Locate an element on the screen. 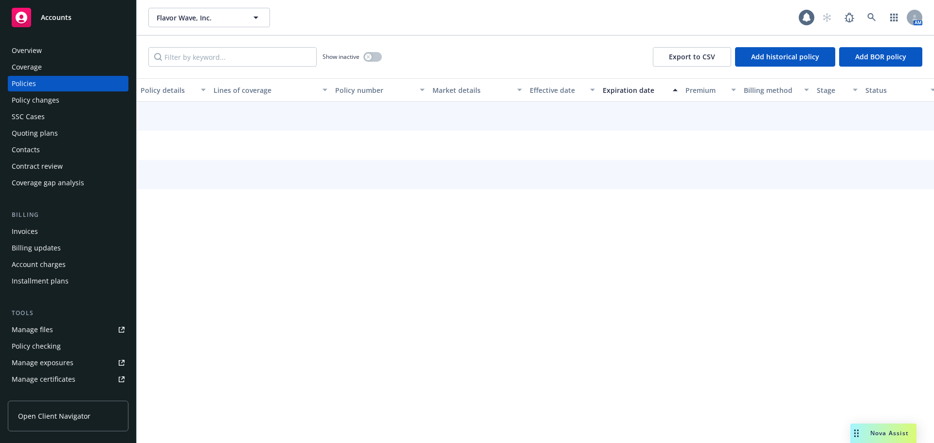  span: Manage exposures is located at coordinates (68, 363).